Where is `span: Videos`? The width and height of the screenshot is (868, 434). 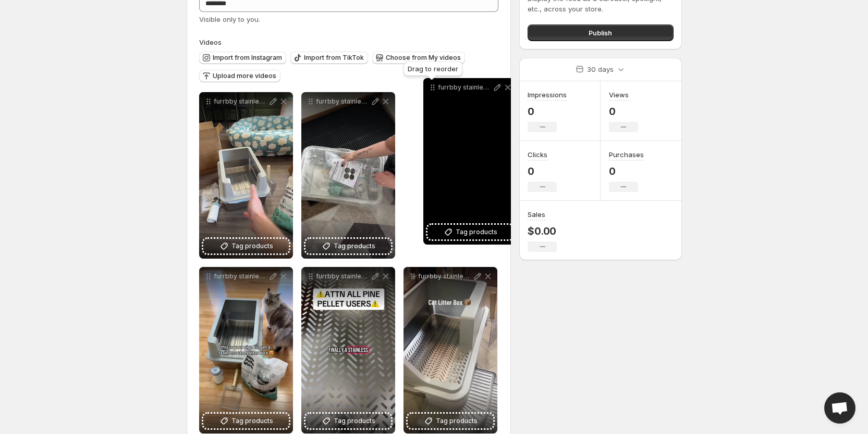
span: Videos is located at coordinates (210, 42).